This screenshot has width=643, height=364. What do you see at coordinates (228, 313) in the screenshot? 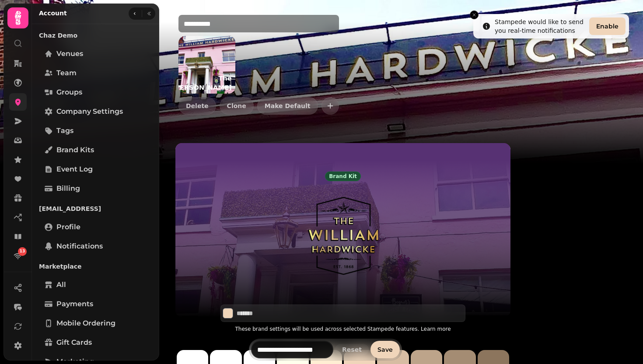
I see `button: Select color` at bounding box center [228, 313].